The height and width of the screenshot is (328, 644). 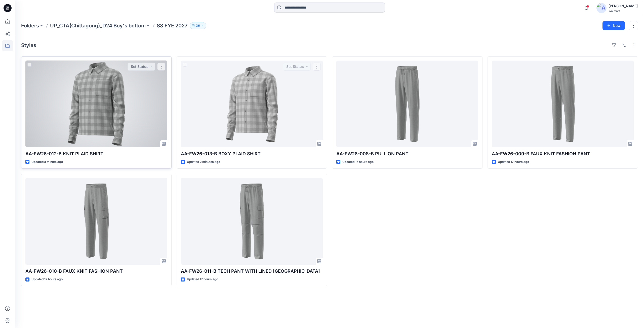 I want to click on p: AA-FW26-009-B FAUX KNIT FASHION PANT, so click(x=563, y=154).